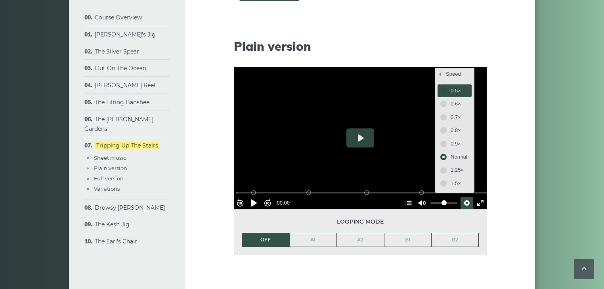  I want to click on span: Looping mode, so click(360, 221).